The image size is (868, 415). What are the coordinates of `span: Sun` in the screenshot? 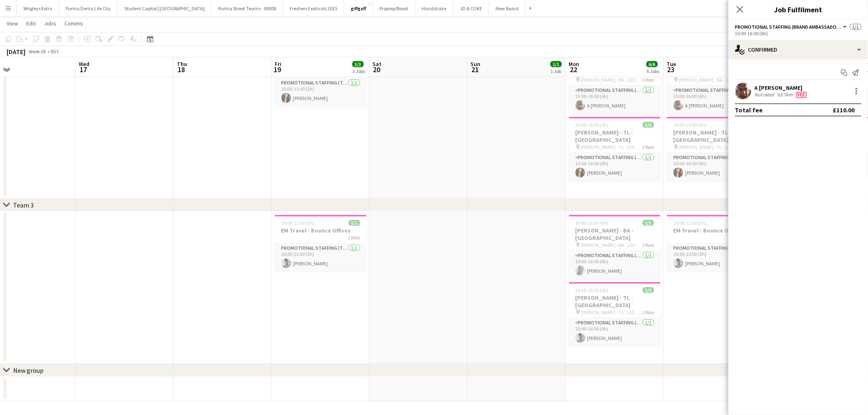 It's located at (476, 64).